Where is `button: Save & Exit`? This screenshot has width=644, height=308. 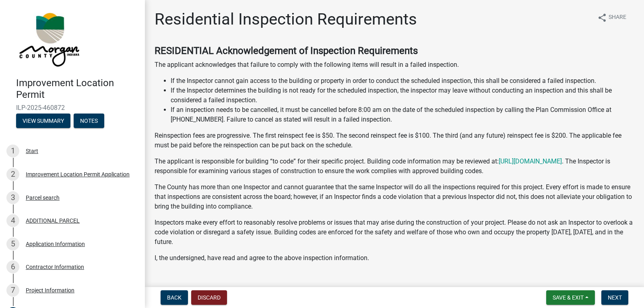 button: Save & Exit is located at coordinates (570, 297).